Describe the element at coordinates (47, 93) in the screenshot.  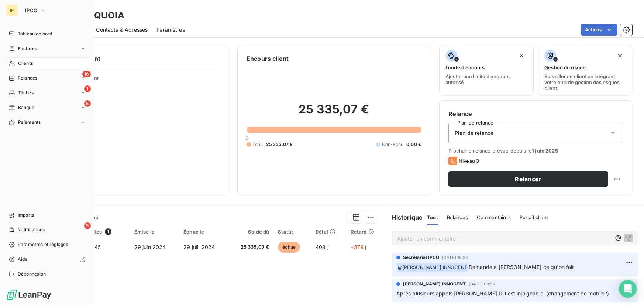
I see `a: 1Tâches` at that location.